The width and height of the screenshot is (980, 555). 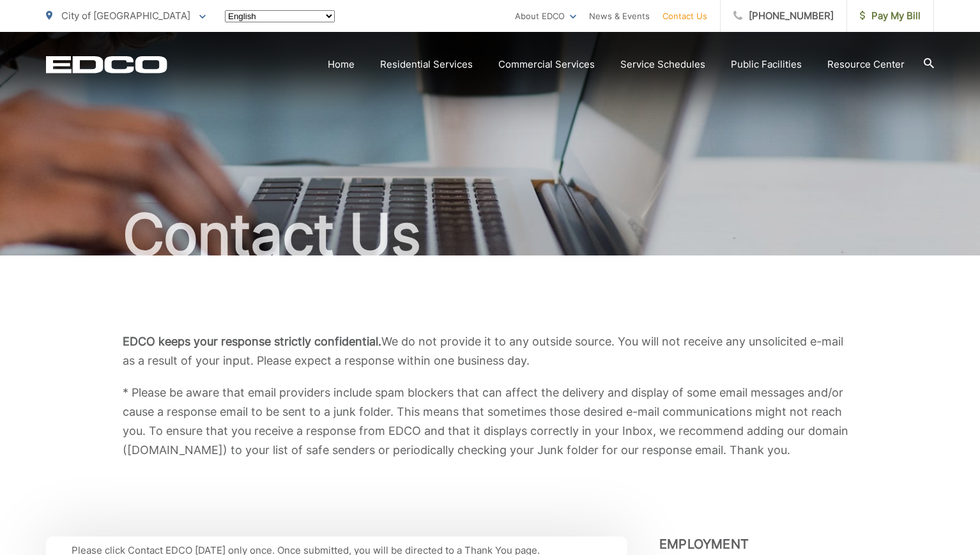 I want to click on span: Pay My Bill, so click(x=890, y=15).